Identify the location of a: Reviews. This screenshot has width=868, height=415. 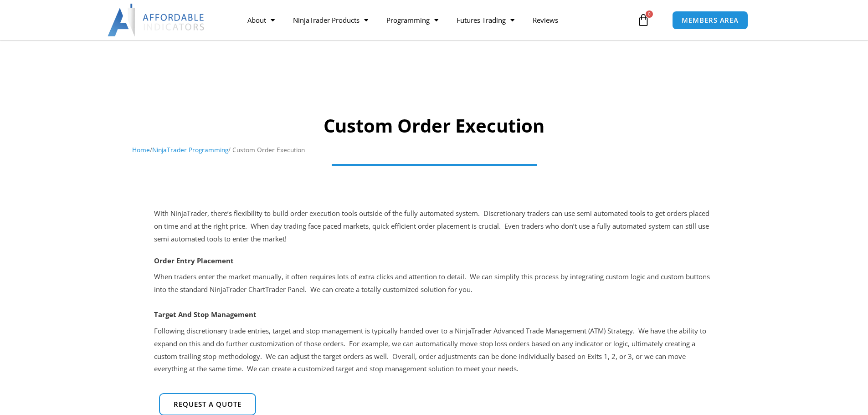
(546, 20).